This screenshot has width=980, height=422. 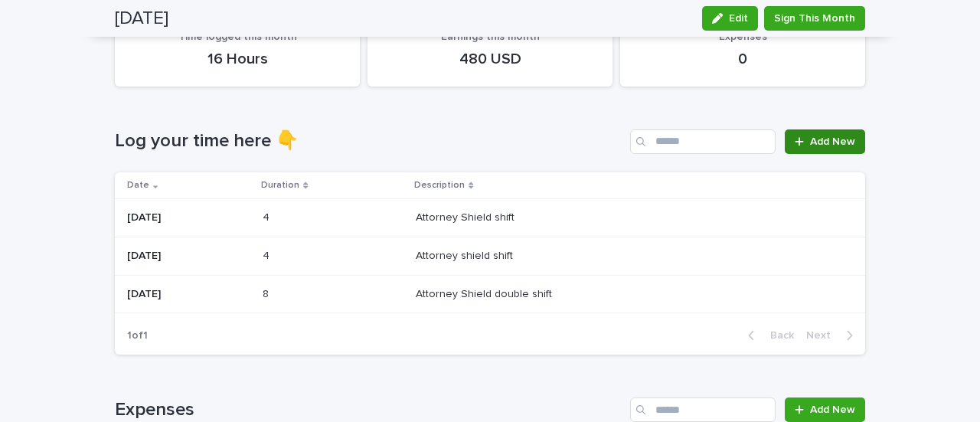 I want to click on span: Time logged this month, so click(x=237, y=37).